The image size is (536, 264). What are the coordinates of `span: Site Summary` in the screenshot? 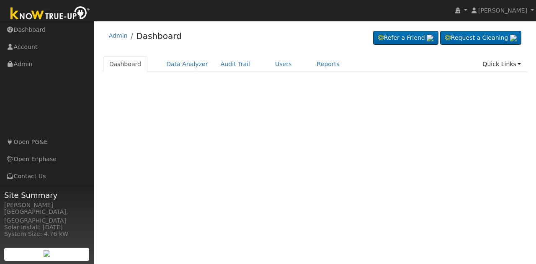 It's located at (47, 195).